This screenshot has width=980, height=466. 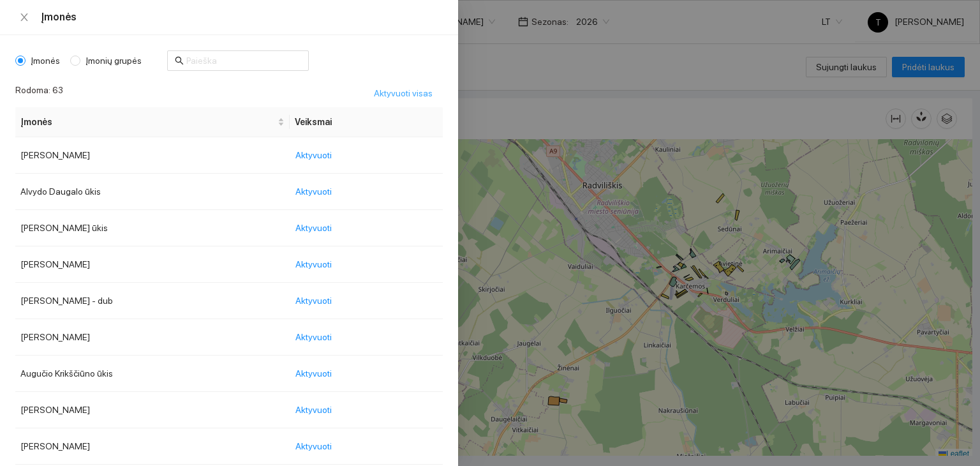 I want to click on span: Įmonių grupės, so click(x=114, y=60).